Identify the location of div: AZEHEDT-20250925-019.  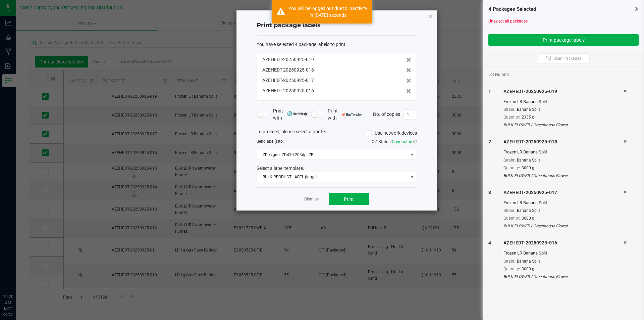
(564, 91).